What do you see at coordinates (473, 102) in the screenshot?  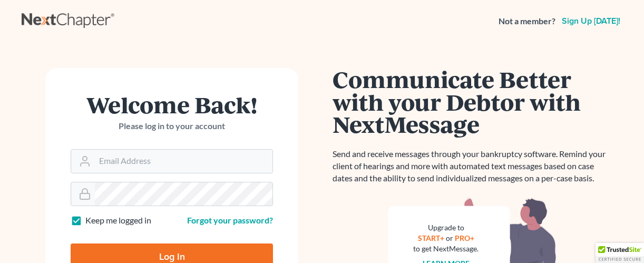 I see `h1: Communicate Better with your Debtor with NextMessage` at bounding box center [473, 102].